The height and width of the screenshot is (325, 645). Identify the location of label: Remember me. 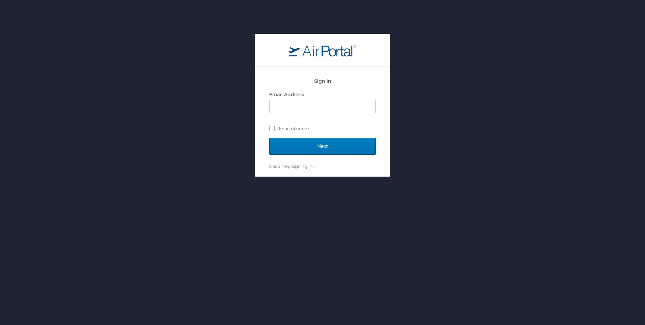
(323, 128).